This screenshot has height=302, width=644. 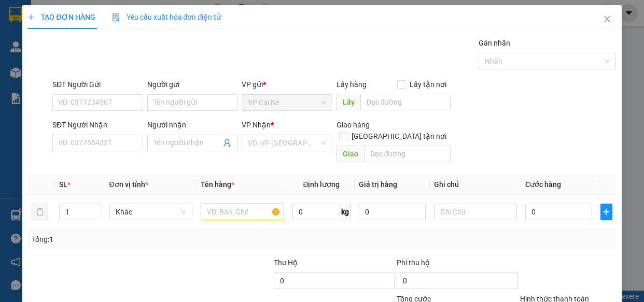 What do you see at coordinates (287, 84) in the screenshot?
I see `div: VP gửi` at bounding box center [287, 84].